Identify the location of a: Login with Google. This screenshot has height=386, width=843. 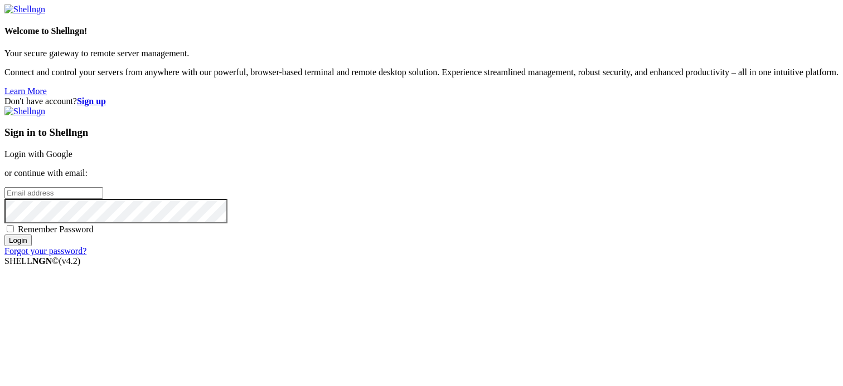
(38, 154).